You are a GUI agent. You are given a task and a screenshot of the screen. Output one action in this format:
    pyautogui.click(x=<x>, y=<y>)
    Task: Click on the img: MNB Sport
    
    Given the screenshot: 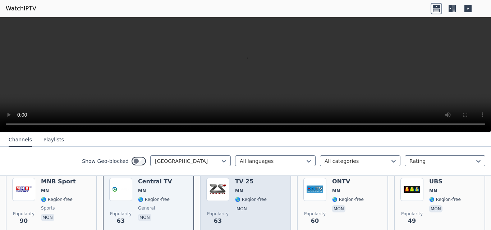 What is the action you would take?
    pyautogui.click(x=24, y=190)
    